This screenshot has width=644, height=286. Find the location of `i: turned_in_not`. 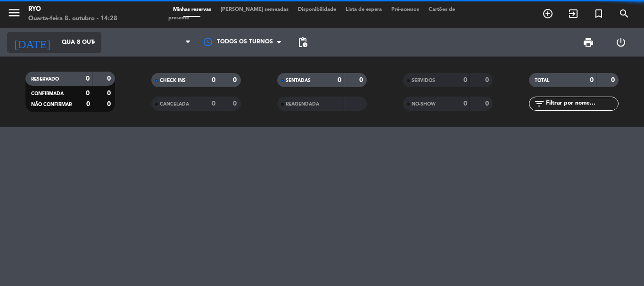

i: turned_in_not is located at coordinates (599, 13).